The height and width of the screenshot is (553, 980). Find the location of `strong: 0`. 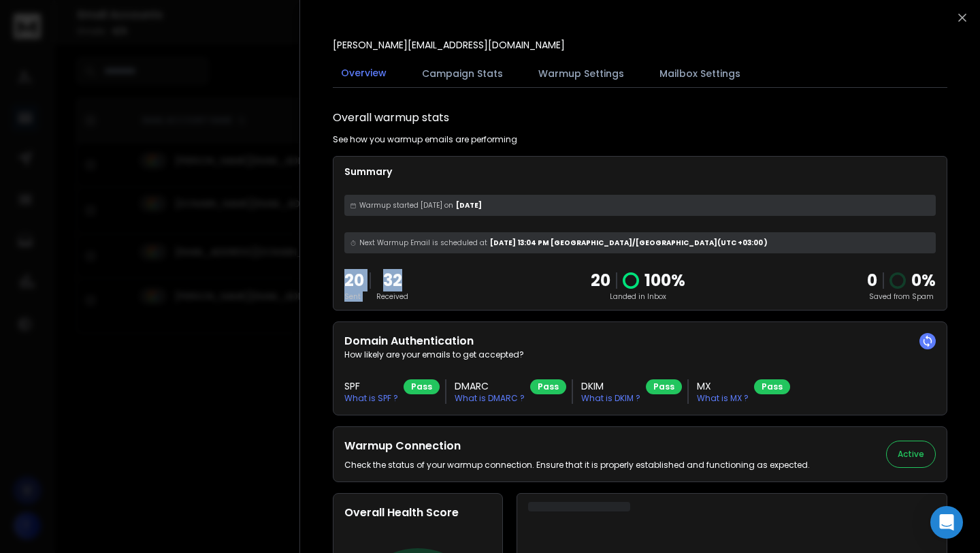

strong: 0 is located at coordinates (872, 279).